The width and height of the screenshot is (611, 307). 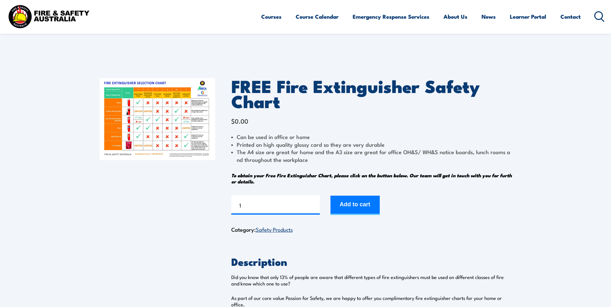 I want to click on a: Course Calendar, so click(x=317, y=16).